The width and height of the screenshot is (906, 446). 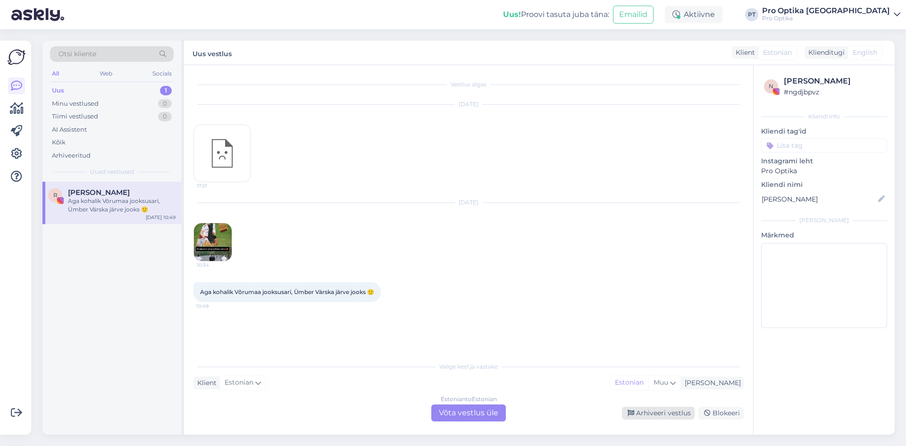 What do you see at coordinates (824, 185) in the screenshot?
I see `p: Kliendi nimi` at bounding box center [824, 185].